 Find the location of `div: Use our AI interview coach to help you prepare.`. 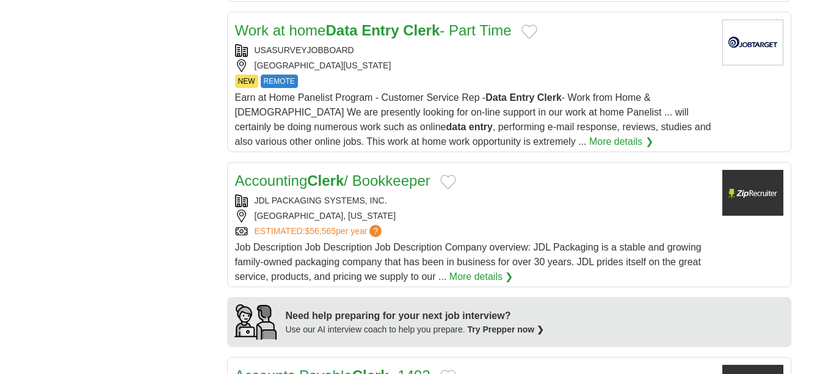

div: Use our AI interview coach to help you prepare. is located at coordinates (415, 329).